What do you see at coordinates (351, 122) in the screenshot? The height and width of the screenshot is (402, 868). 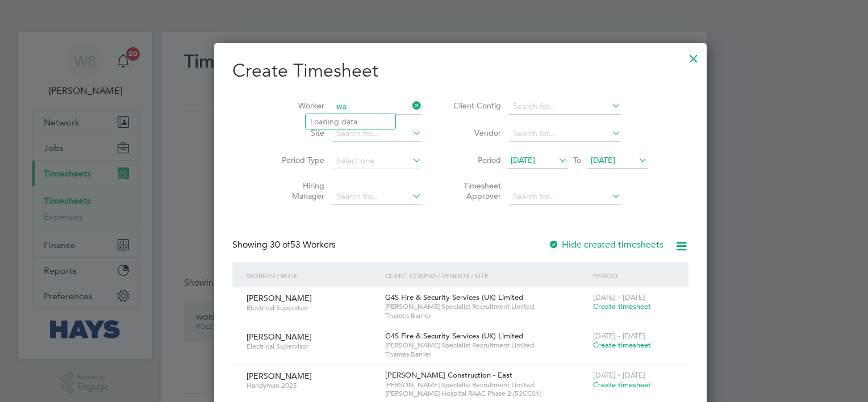 I see `li: Loading data` at bounding box center [351, 122].